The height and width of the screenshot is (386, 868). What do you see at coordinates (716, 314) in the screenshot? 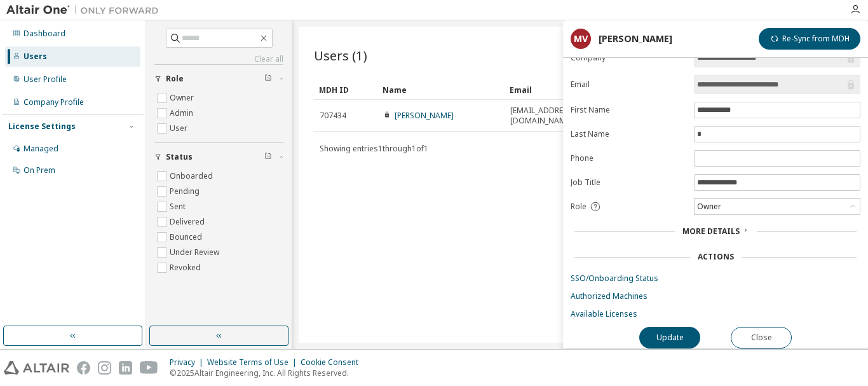
I see `a: Available Licenses` at bounding box center [716, 314].